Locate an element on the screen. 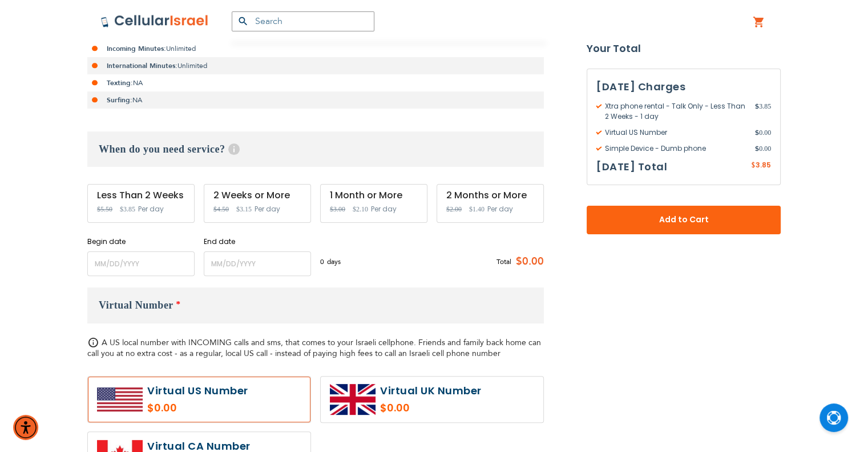 This screenshot has height=452, width=868. span: $2.10 is located at coordinates (360, 209).